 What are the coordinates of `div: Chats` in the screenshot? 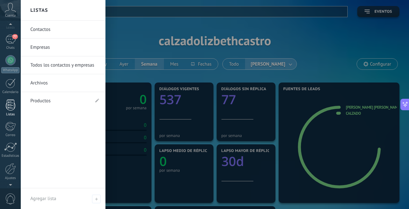 It's located at (11, 48).